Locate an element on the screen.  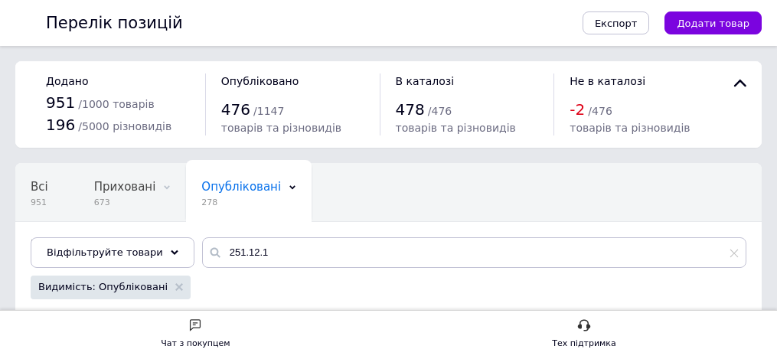
span: Не в каталозі is located at coordinates (607, 81).